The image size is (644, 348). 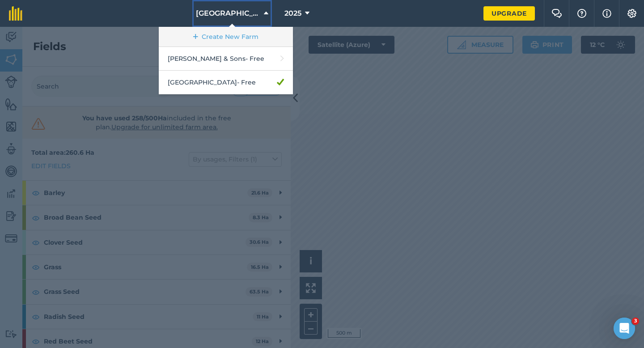 I want to click on img: Two speech bubbles overlapping with the left bubble in the forefront, so click(x=557, y=14).